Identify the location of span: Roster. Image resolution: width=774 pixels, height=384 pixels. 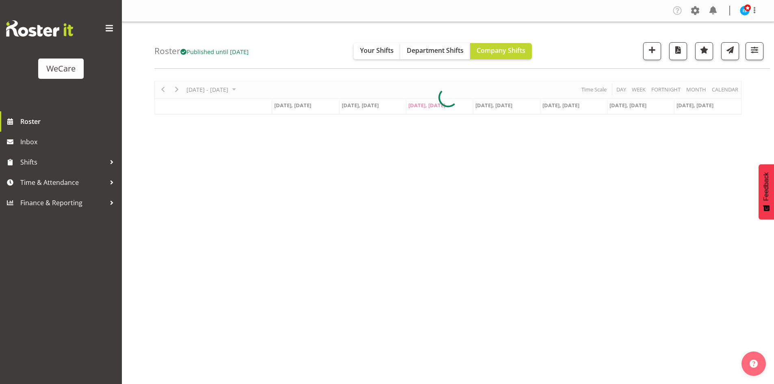
(69, 121).